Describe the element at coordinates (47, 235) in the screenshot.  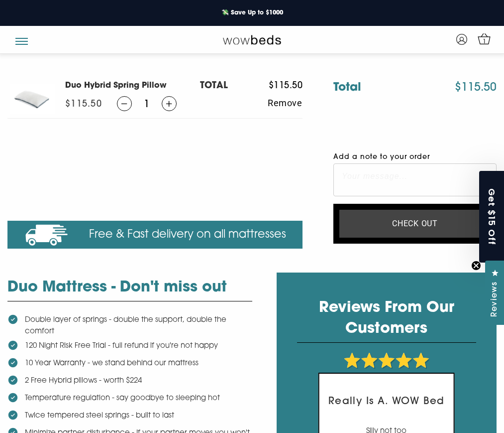
I see `img: notice-icon` at that location.